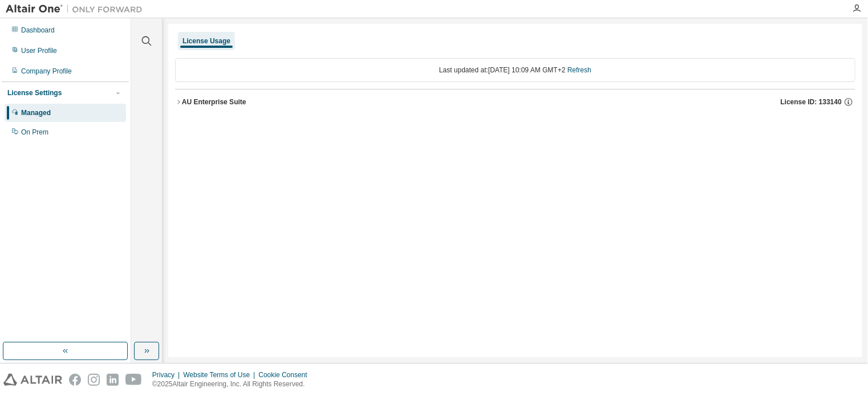 Image resolution: width=868 pixels, height=396 pixels. Describe the element at coordinates (39, 51) in the screenshot. I see `div: User Profile` at that location.